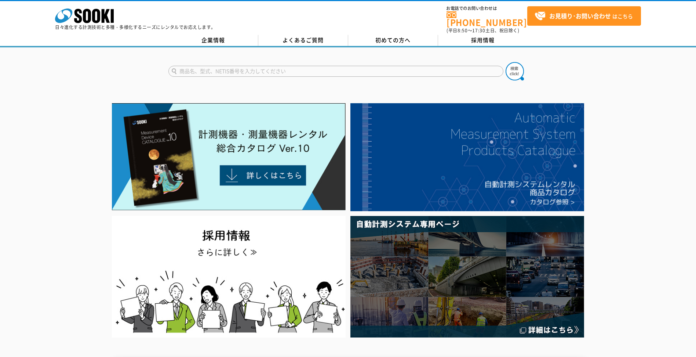 The image size is (696, 357). What do you see at coordinates (467, 276) in the screenshot?
I see `img: 自動計測システム専用ページ` at bounding box center [467, 276].